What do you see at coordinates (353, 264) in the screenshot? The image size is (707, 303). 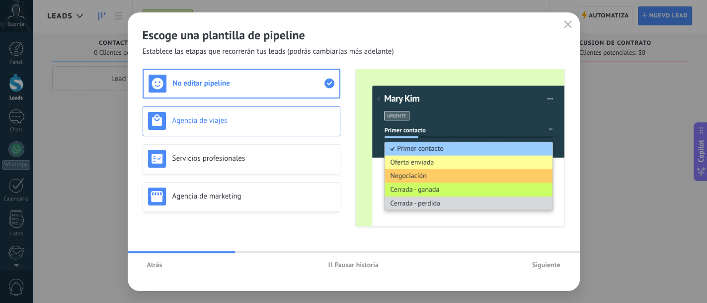 I see `button: Pausar historia` at bounding box center [353, 264].